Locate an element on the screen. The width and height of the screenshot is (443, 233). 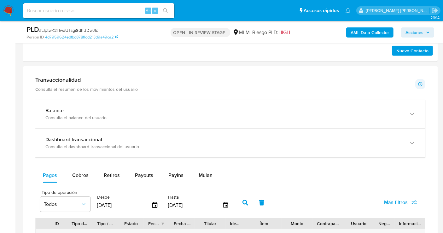
span: Alt is located at coordinates (148, 10).